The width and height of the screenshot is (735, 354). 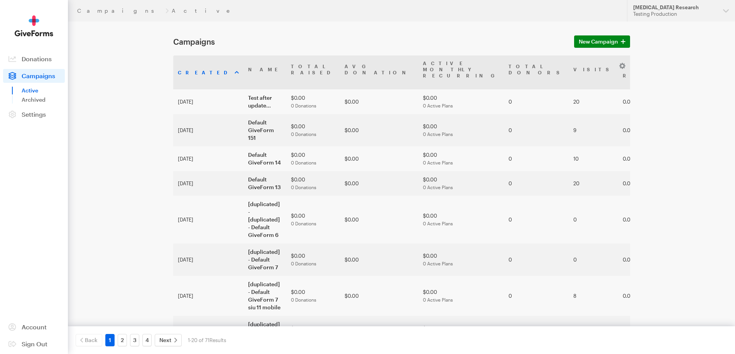 What do you see at coordinates (265, 220) in the screenshot?
I see `td: [duplicated] - [duplicated] - Default GiveForm 6` at bounding box center [265, 220].